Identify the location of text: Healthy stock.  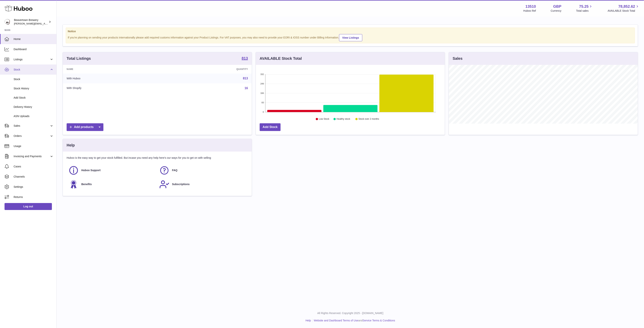
(343, 119).